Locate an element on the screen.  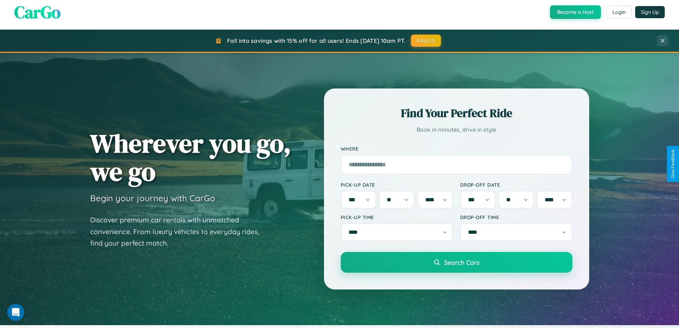
span: CarGo is located at coordinates (37, 12).